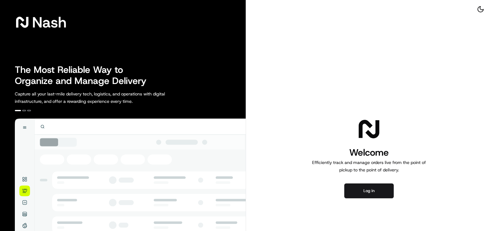  What do you see at coordinates (369, 153) in the screenshot?
I see `h1: Welcome` at bounding box center [369, 153].